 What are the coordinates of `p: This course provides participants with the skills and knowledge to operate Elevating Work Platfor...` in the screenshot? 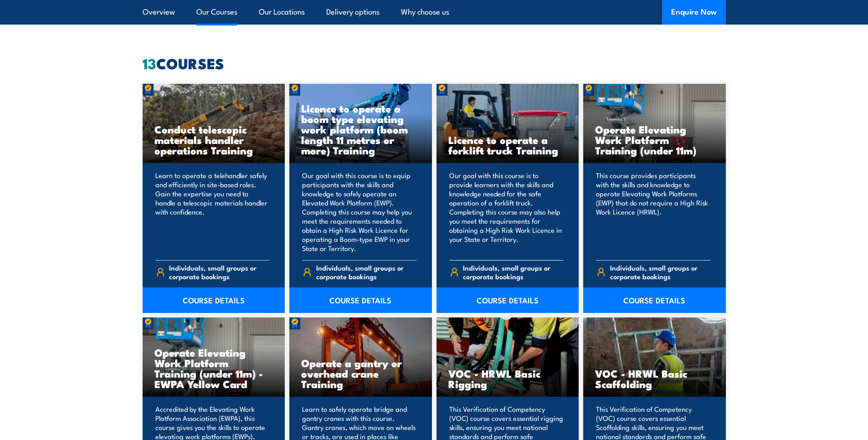 It's located at (653, 211).